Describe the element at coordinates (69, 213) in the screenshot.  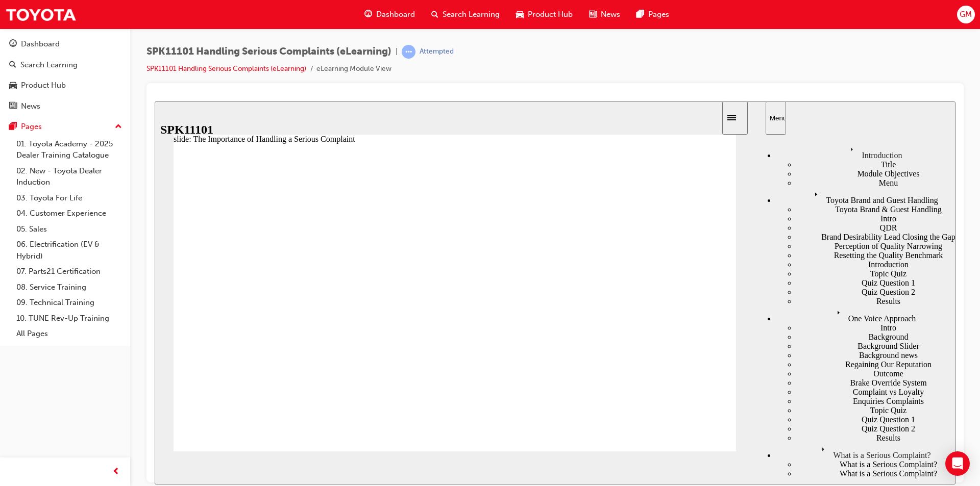
I see `a: 04. Customer Experience` at that location.